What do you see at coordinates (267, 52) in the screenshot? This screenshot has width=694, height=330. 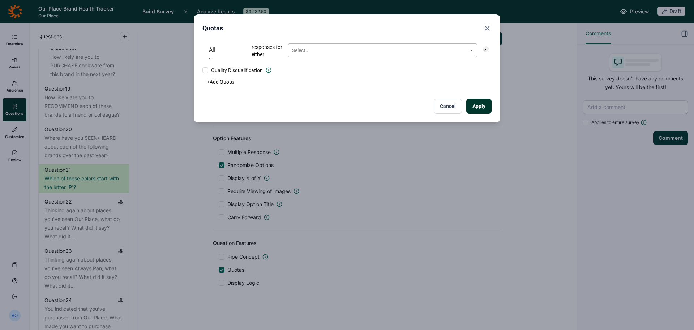 I see `span: responses for either` at bounding box center [267, 52].